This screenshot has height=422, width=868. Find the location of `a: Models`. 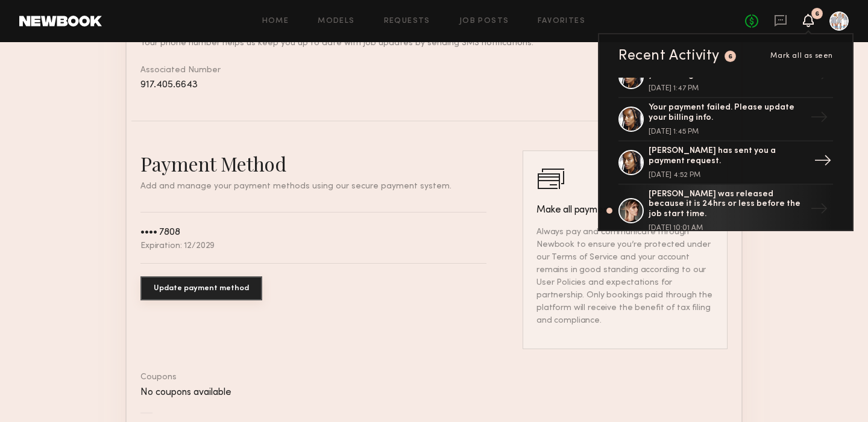

a: Models is located at coordinates (336, 21).